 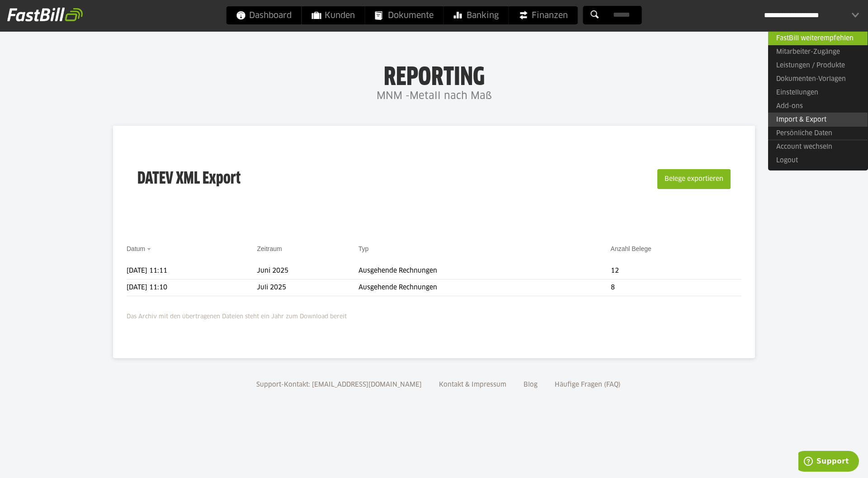 I want to click on a: Kunden, so click(x=333, y=15).